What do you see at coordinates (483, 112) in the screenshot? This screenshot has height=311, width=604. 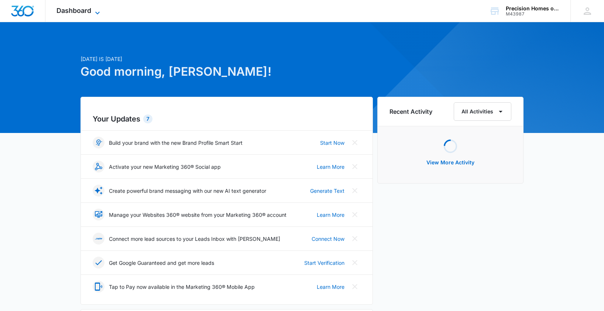 I see `button: All Activities` at bounding box center [483, 112].